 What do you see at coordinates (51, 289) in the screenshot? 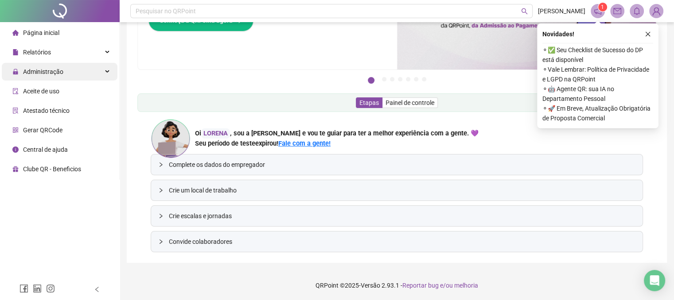
I see `span: instagram` at bounding box center [51, 289].